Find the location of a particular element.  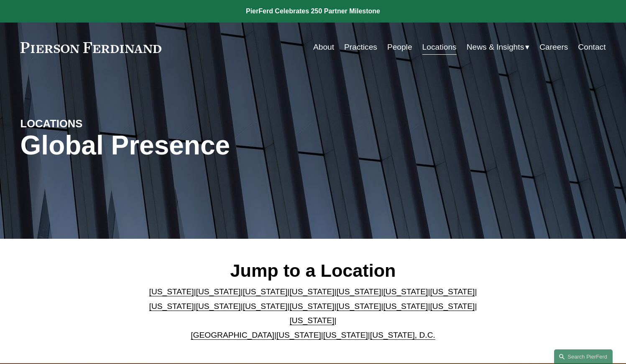

a: folder dropdown is located at coordinates (498, 47).